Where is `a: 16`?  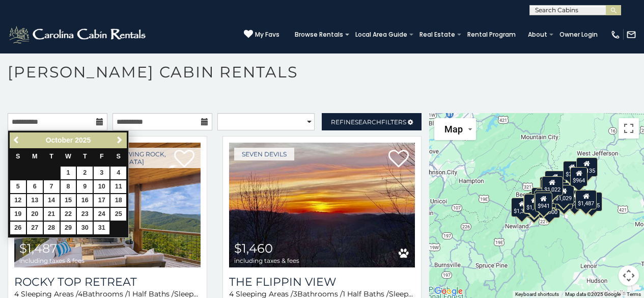
a: 16 is located at coordinates (85, 200).